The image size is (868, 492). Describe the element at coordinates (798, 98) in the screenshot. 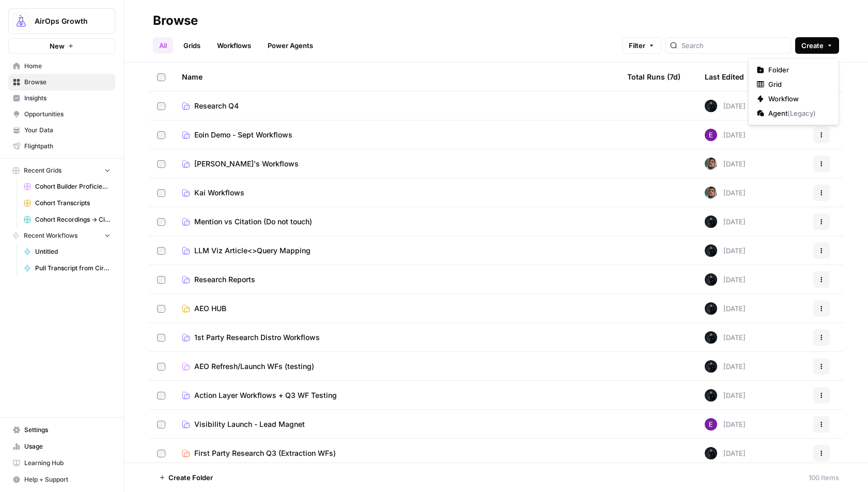

I see `span: Workflow` at that location.